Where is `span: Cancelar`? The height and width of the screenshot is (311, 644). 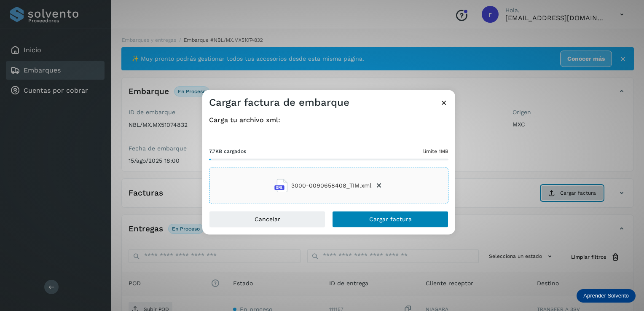 span: Cancelar is located at coordinates (267, 220).